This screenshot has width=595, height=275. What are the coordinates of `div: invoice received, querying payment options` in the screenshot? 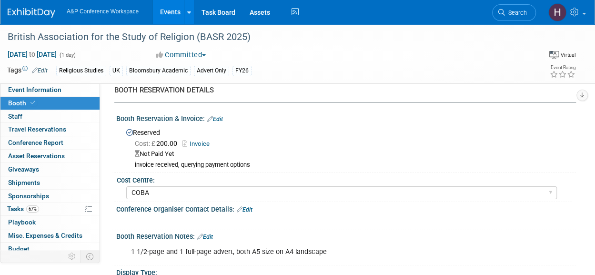 It's located at (352, 165).